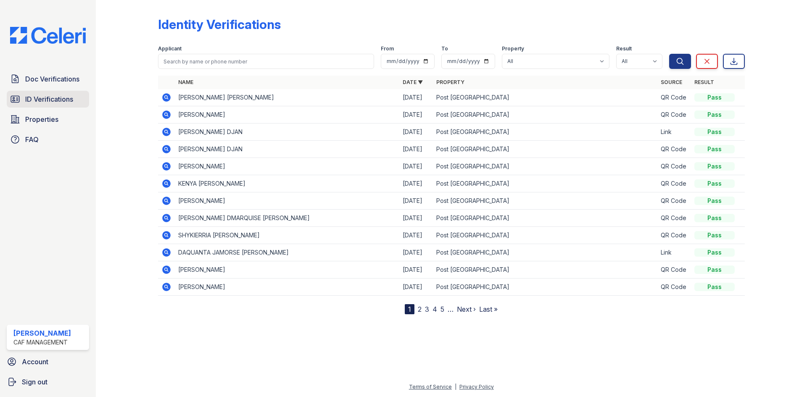 Image resolution: width=807 pixels, height=397 pixels. Describe the element at coordinates (52, 79) in the screenshot. I see `span: Doc Verifications` at that location.